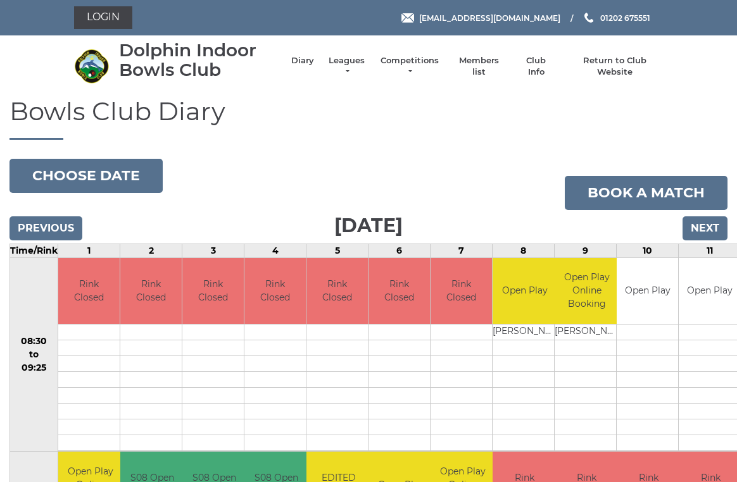 The height and width of the screenshot is (482, 737). Describe the element at coordinates (103, 18) in the screenshot. I see `a: Login` at that location.